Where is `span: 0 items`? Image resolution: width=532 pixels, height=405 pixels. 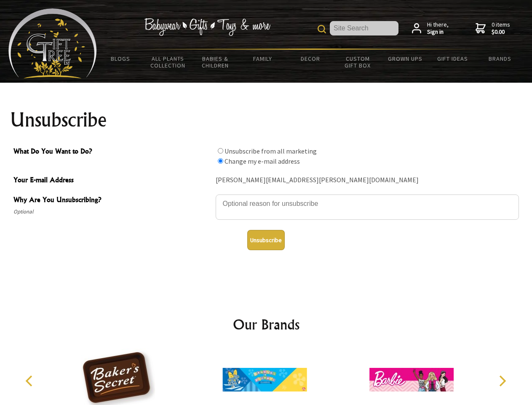 span: 0 items is located at coordinates (501, 28).